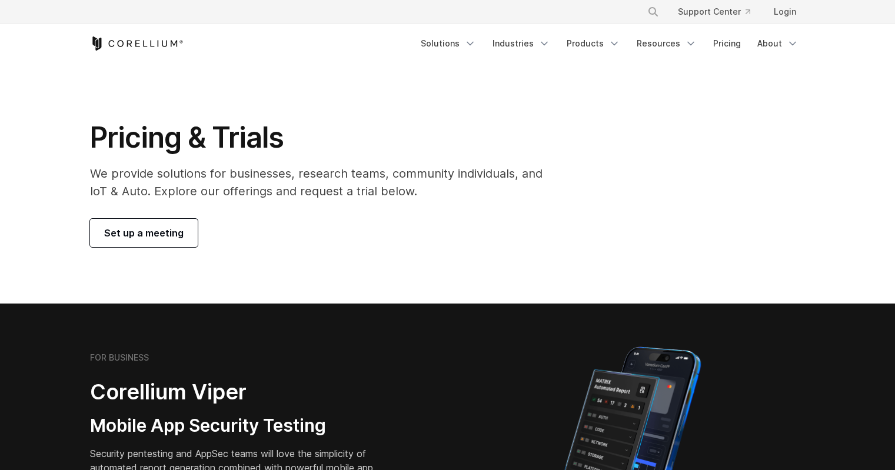 The height and width of the screenshot is (470, 895). I want to click on p: We provide solutions for businesses, research teams, community individuals, and IoT & Auto. Explo..., so click(324, 182).